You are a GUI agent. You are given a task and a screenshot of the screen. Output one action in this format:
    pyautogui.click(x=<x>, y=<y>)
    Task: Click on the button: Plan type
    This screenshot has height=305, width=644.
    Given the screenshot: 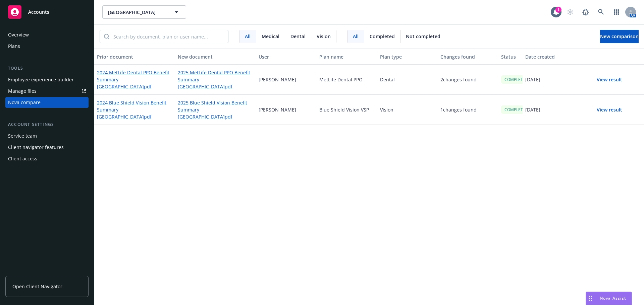 What is the action you would take?
    pyautogui.click(x=407, y=56)
    